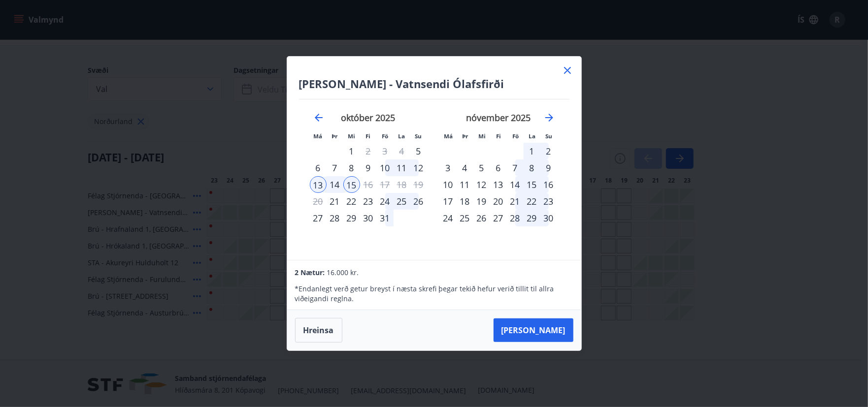  I want to click on div: Calendar, so click(434, 174).